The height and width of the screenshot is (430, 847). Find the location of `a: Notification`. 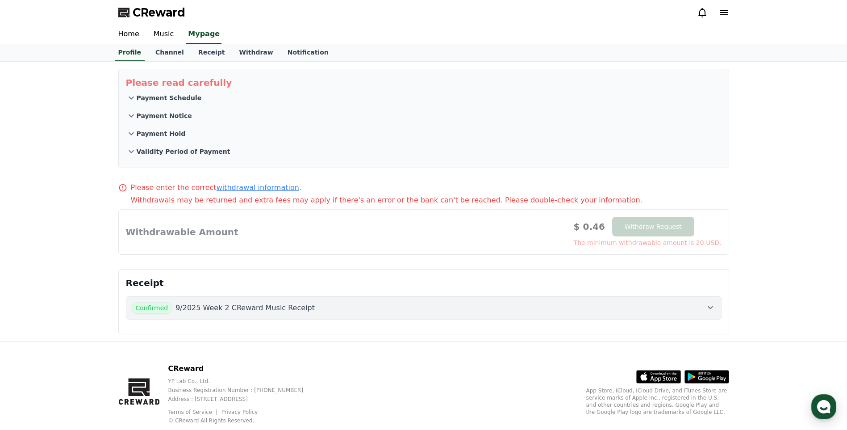

a: Notification is located at coordinates (308, 53).